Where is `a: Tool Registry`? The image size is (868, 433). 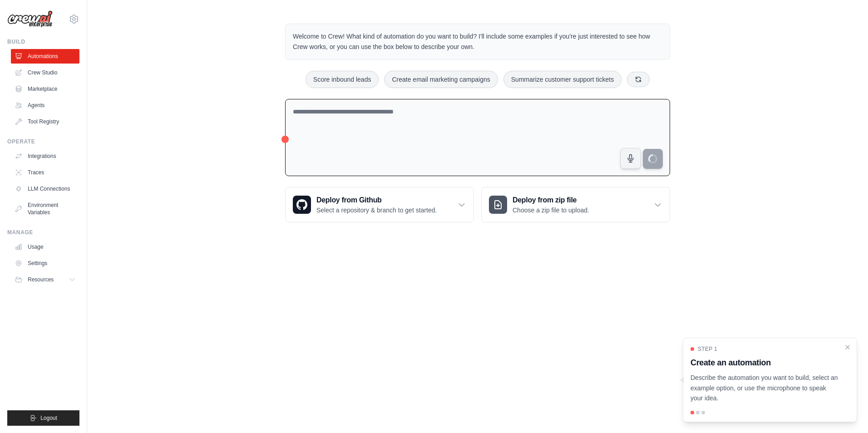 a: Tool Registry is located at coordinates (45, 122).